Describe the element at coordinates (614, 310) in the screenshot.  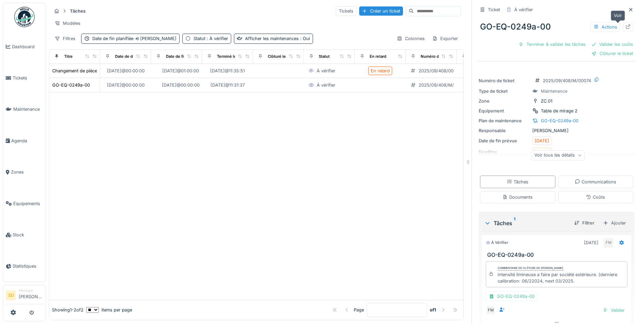
I see `div: Valider` at that location.